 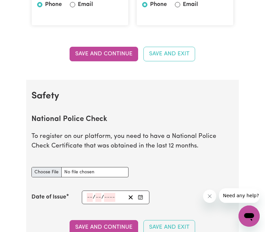 What do you see at coordinates (131, 197) in the screenshot?
I see `button: Clear date` at bounding box center [131, 197].